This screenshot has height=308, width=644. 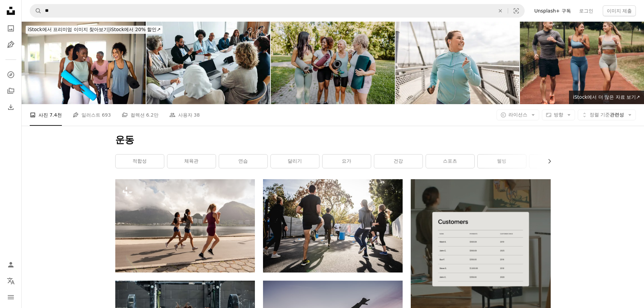 What do you see at coordinates (332, 63) in the screenshot?
I see `img: Yoga time` at bounding box center [332, 63].